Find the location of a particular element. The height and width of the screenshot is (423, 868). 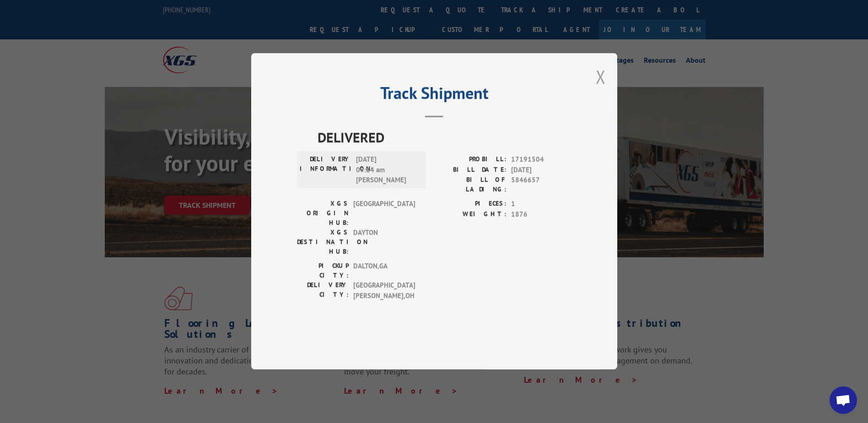

label: DELIVERY CITY: is located at coordinates (322, 291).